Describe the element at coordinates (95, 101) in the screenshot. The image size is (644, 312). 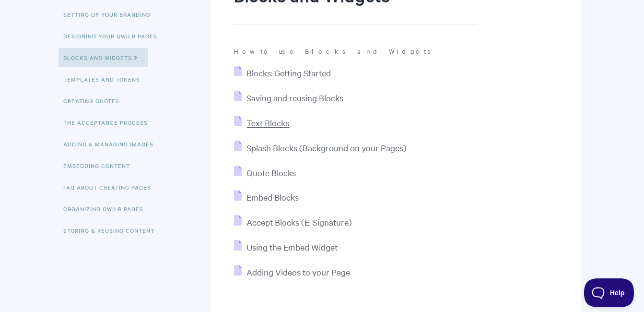
I see `a: Creating Quotes` at that location.